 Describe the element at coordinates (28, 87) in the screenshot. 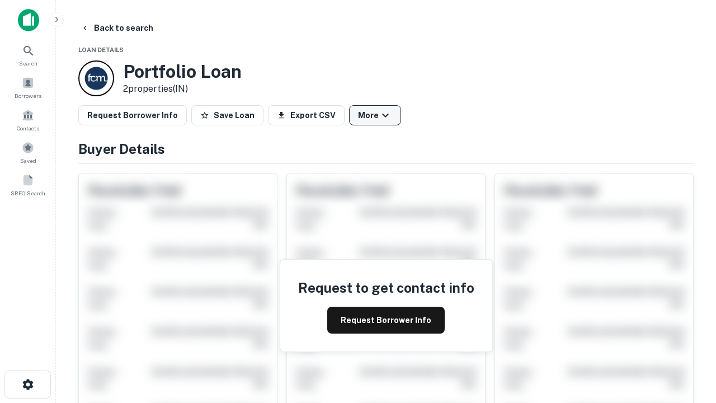

I see `div: Borrowers` at that location.